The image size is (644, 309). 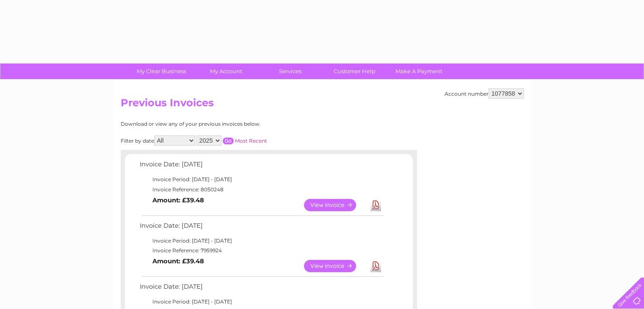 I want to click on div: Filter by date, so click(x=232, y=141).